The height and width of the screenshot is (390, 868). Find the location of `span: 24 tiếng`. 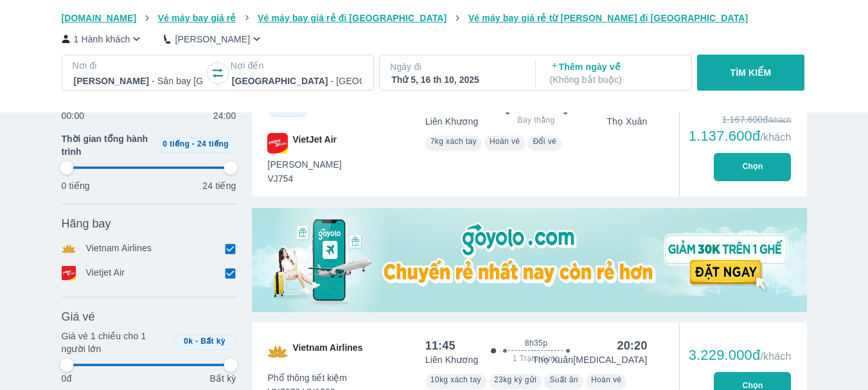

span: 24 tiếng is located at coordinates (212, 143).